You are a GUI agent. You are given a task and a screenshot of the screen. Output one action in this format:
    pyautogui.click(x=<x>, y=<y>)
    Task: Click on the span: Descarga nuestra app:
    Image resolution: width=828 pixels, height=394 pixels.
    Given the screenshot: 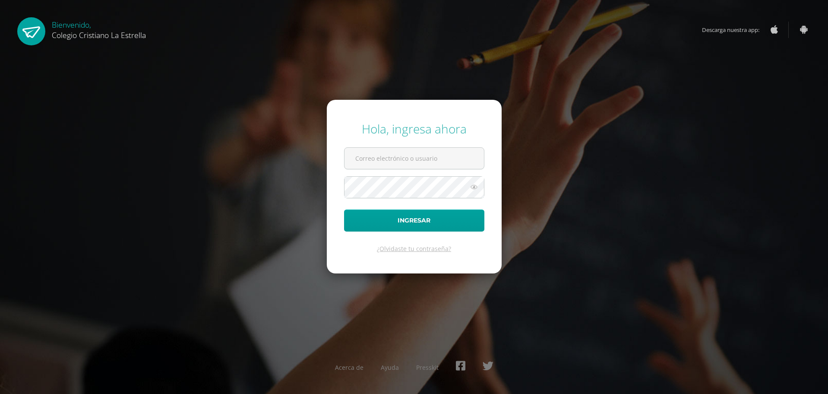 What is the action you would take?
    pyautogui.click(x=735, y=30)
    